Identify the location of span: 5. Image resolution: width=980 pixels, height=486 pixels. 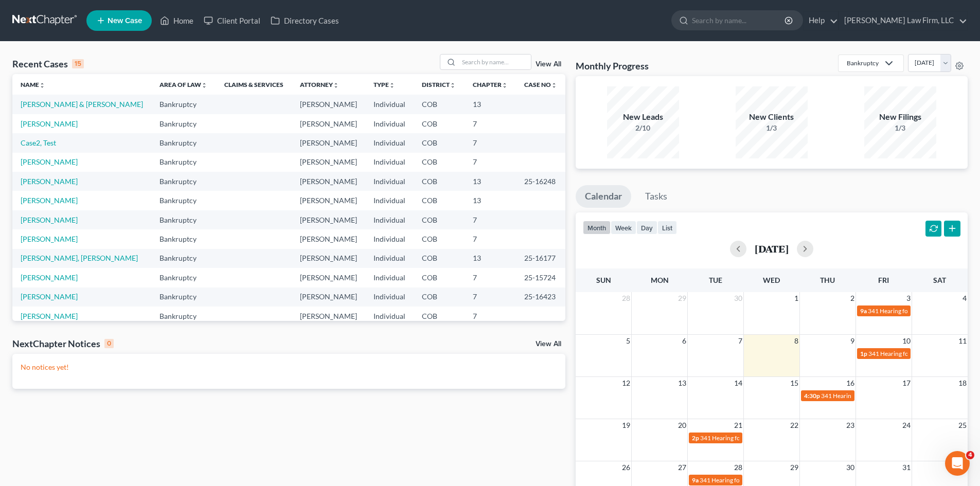
(628, 341).